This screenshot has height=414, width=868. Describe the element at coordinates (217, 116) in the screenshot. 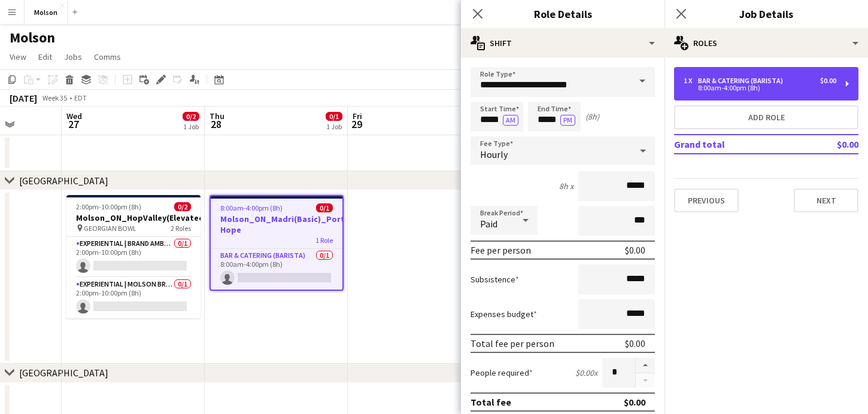

I see `span: Thu` at that location.